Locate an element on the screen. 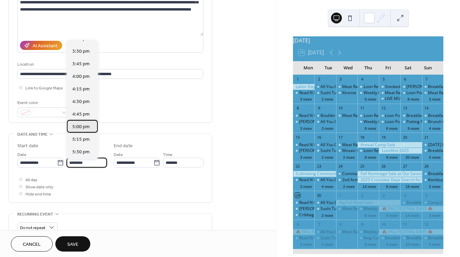 Image resolution: width=460 pixels, height=257 pixels. div: Sun is located at coordinates (428, 68).